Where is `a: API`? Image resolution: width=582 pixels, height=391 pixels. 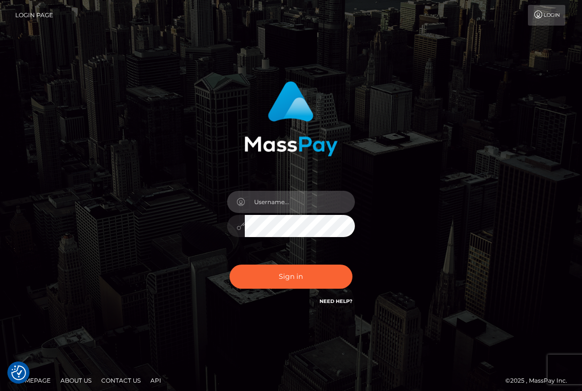
a: API is located at coordinates (156, 380).